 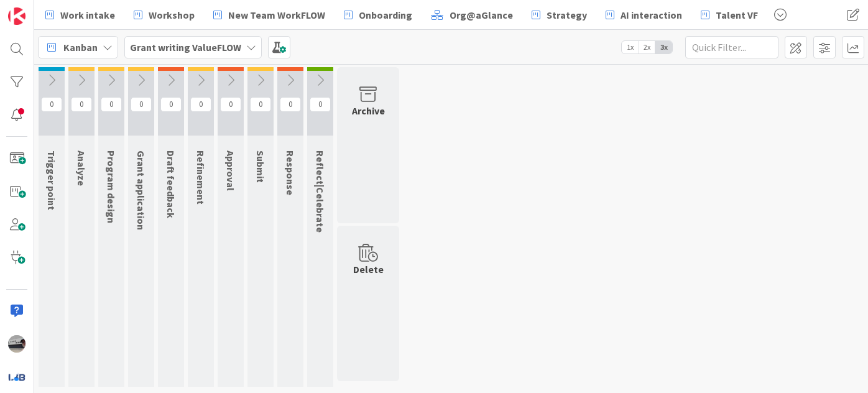 I want to click on span: Workshop, so click(x=172, y=15).